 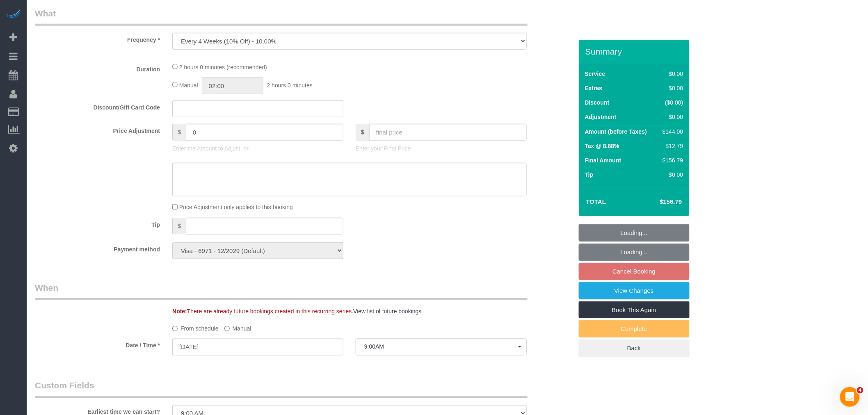 What do you see at coordinates (603, 160) in the screenshot?
I see `label: Final Amount` at bounding box center [603, 160].